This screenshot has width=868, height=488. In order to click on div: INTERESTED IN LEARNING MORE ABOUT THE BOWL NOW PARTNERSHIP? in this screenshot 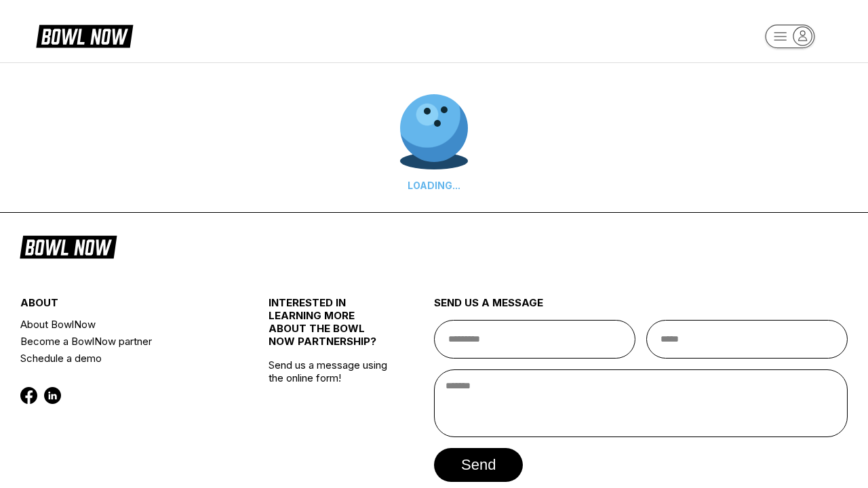, I will do `click(330, 327)`.